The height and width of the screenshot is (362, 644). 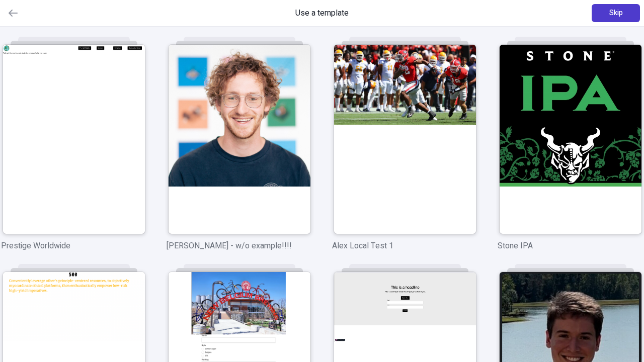 What do you see at coordinates (570, 246) in the screenshot?
I see `p: Stone IPA` at bounding box center [570, 246].